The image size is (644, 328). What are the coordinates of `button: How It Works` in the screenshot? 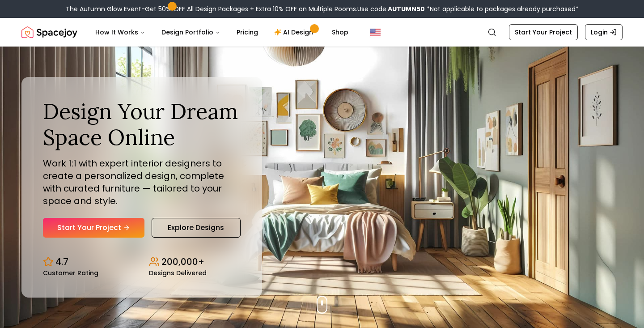 It's located at (120, 32).